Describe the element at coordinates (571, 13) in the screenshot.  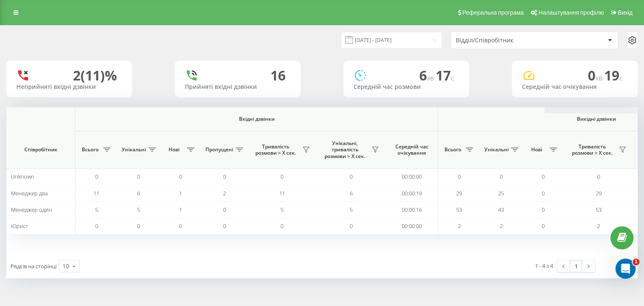
I see `span: Налаштування профілю` at that location.